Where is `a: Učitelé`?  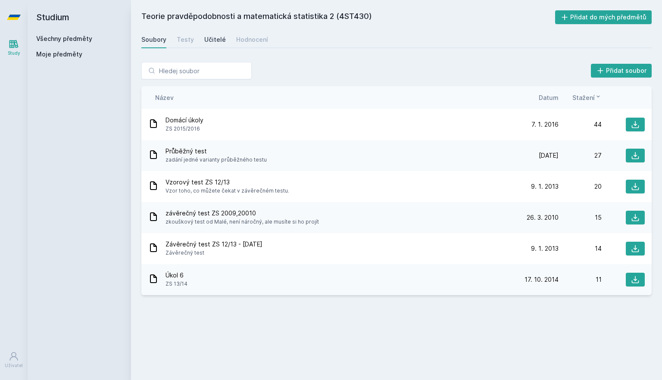 a: Učitelé is located at coordinates (215, 40).